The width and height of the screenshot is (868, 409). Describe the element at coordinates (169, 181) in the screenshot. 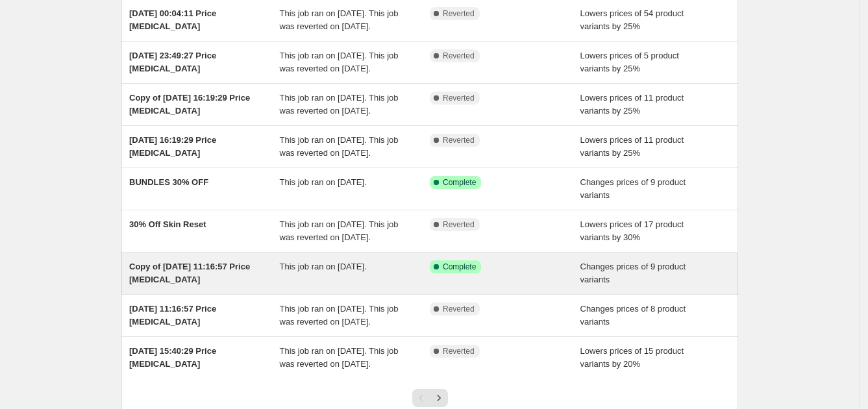

I see `span: BUNDLES 30% OFF` at that location.